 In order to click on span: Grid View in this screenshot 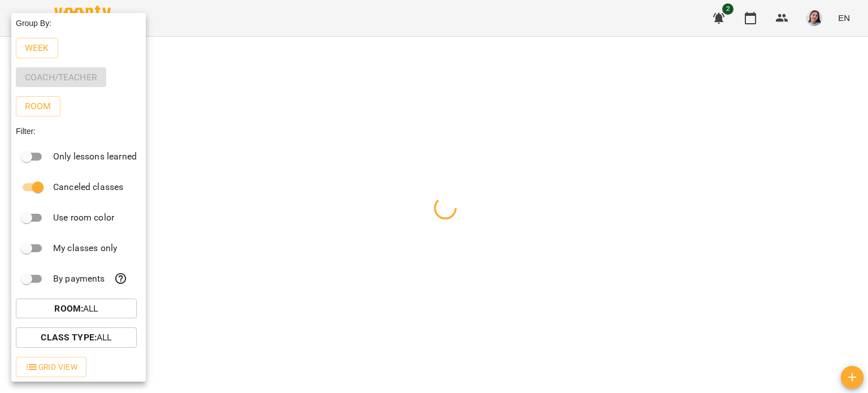, I will do `click(51, 367)`.